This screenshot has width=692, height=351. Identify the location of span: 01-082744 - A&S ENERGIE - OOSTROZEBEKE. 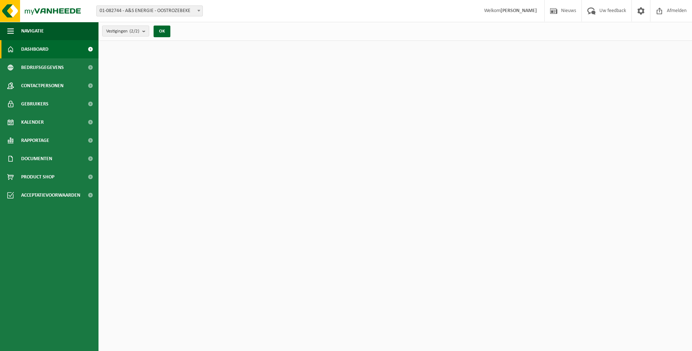
(149, 11).